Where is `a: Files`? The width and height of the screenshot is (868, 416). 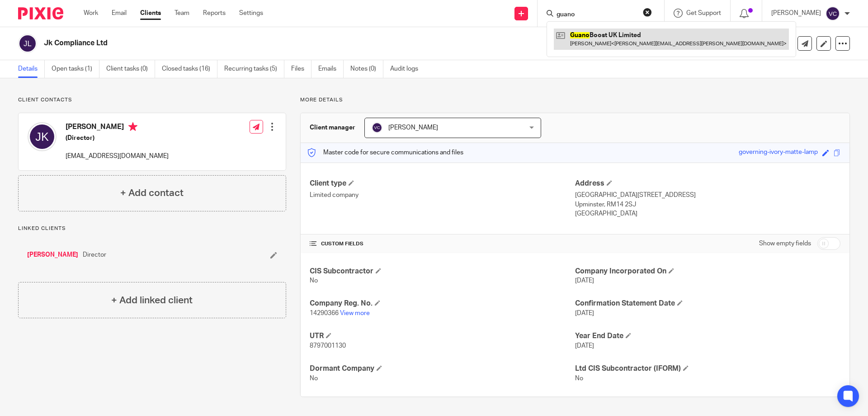 a: Files is located at coordinates (301, 69).